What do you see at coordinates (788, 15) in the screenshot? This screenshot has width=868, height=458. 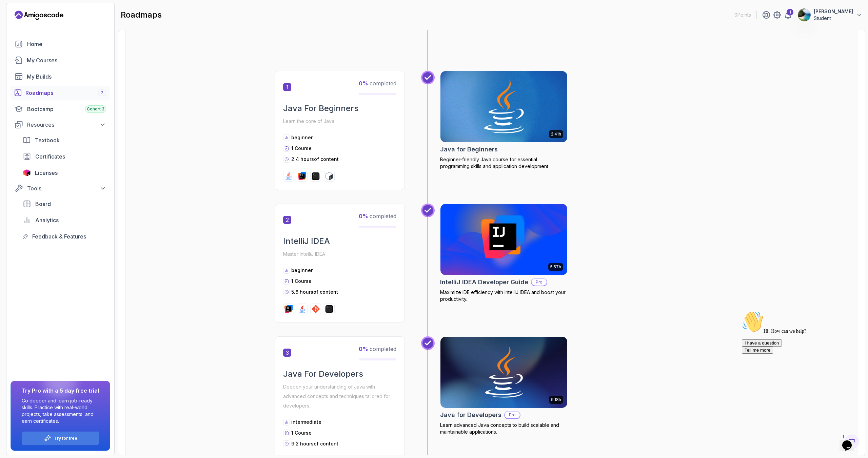 I see `a: 1` at bounding box center [788, 15].